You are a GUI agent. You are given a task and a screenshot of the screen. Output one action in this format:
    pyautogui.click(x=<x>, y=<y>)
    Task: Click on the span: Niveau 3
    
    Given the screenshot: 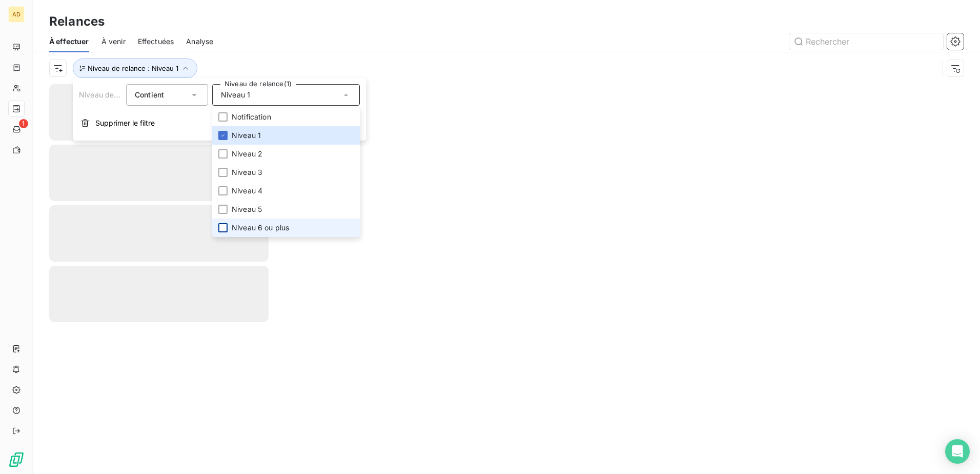 What is the action you would take?
    pyautogui.click(x=247, y=173)
    